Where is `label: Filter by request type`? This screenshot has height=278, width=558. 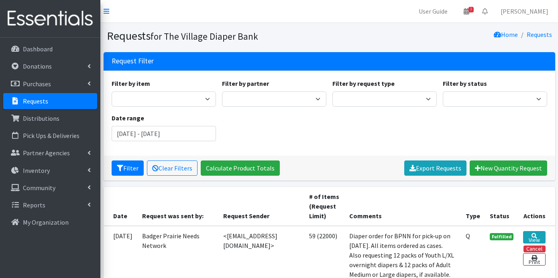
label: Filter by request type is located at coordinates (363, 84).